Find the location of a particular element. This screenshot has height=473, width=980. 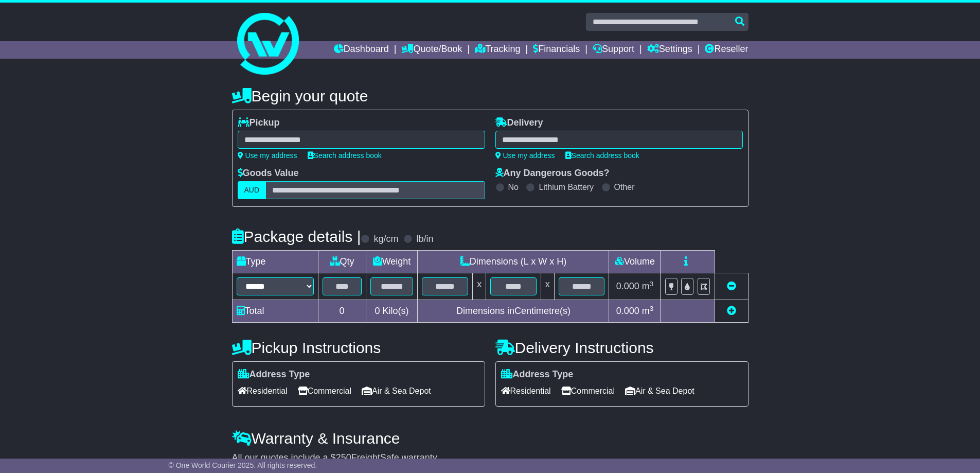

span: 250 is located at coordinates (344, 458).